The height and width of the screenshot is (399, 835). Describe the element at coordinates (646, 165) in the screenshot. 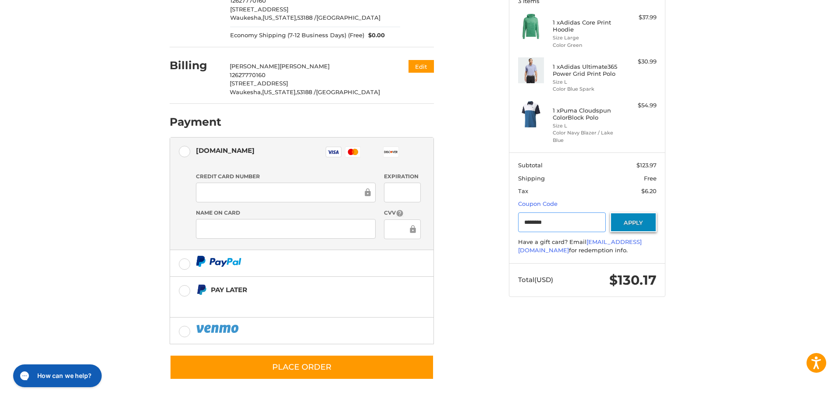

I see `span: $123.97` at that location.